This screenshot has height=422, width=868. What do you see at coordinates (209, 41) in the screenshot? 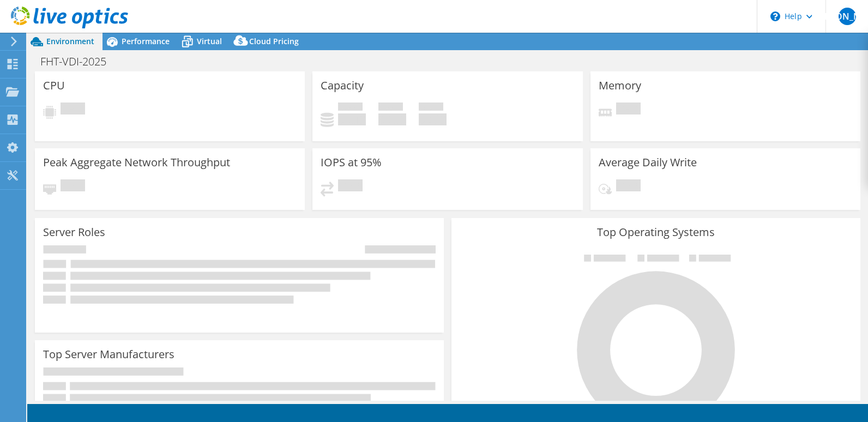
I see `span: Virtual` at bounding box center [209, 41].